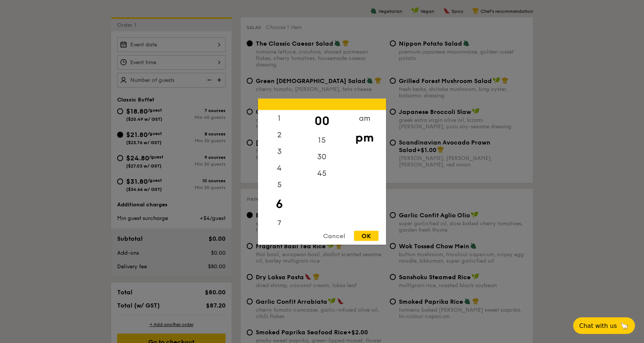  I want to click on div: 7, so click(279, 222).